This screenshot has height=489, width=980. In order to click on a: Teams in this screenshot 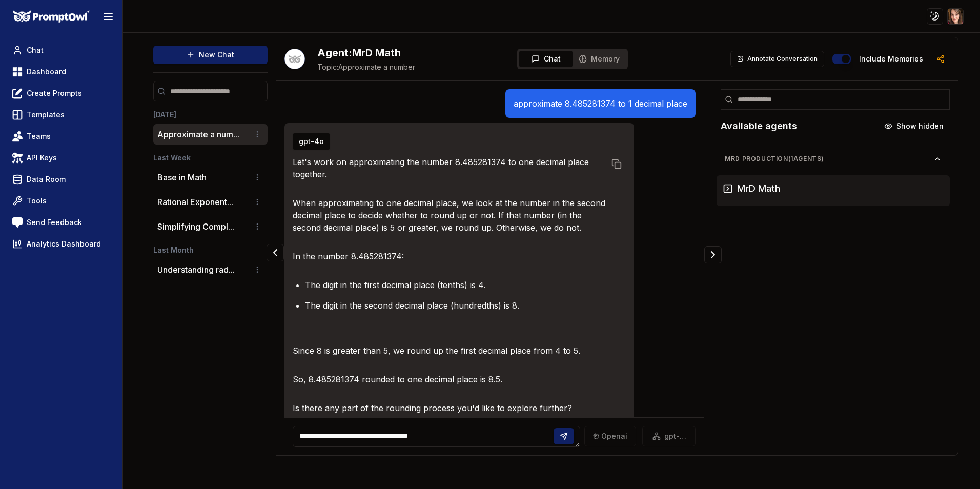, I will do `click(61, 136)`.